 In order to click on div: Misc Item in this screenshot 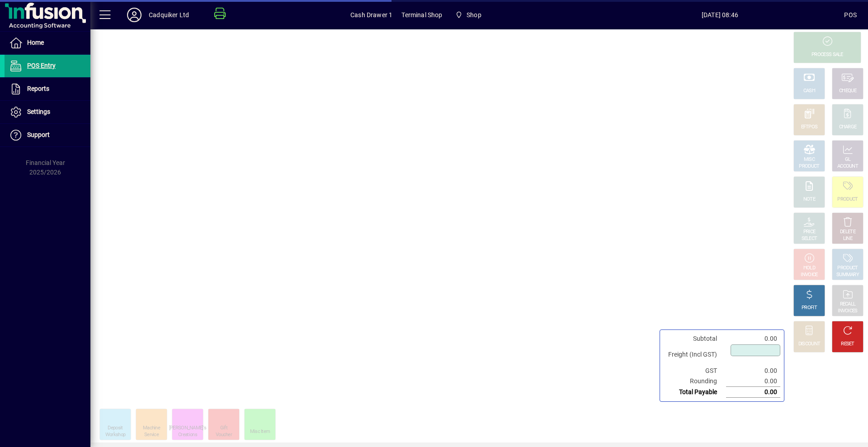, I will do `click(260, 432)`.